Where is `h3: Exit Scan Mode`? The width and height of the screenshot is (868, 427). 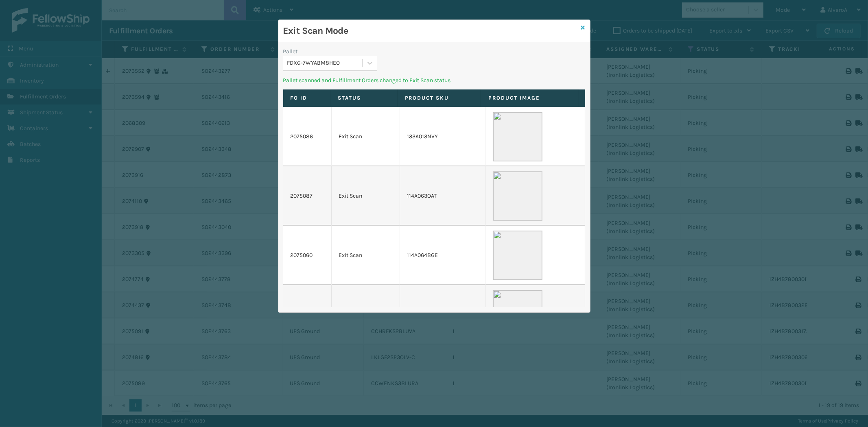
h3: Exit Scan Mode is located at coordinates (431, 31).